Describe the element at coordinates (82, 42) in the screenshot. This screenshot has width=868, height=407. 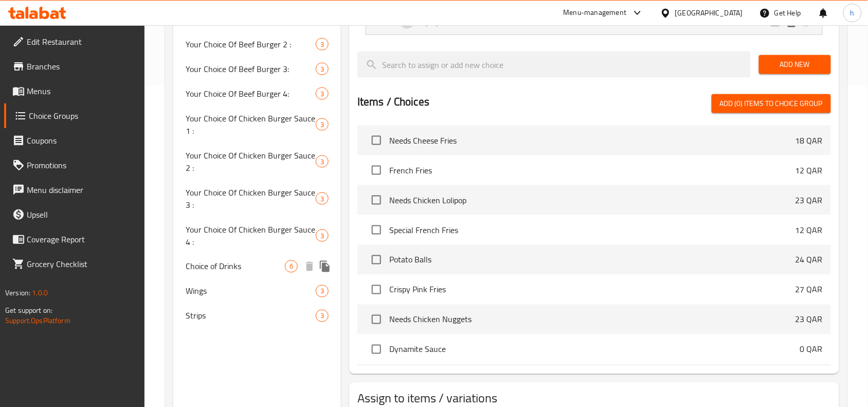
I see `span: Edit Restaurant` at that location.